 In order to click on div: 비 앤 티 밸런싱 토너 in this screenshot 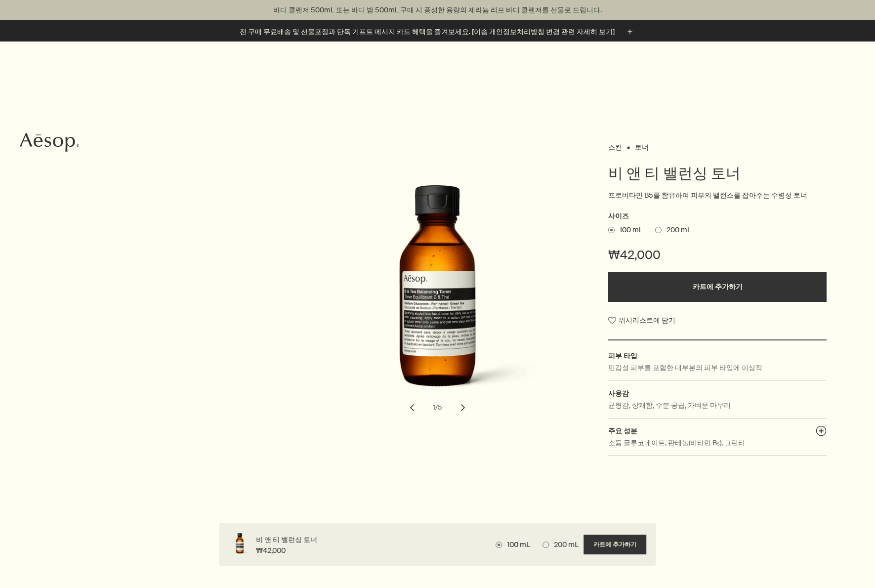, I will do `click(438, 301)`.